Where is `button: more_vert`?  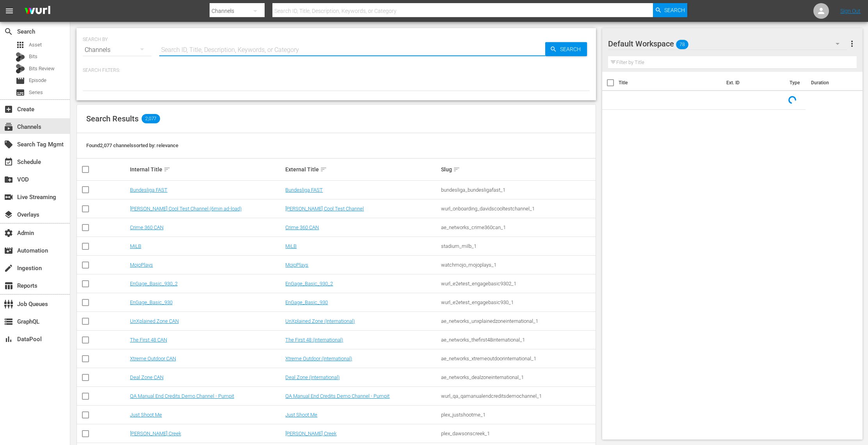
button: more_vert is located at coordinates (852, 44).